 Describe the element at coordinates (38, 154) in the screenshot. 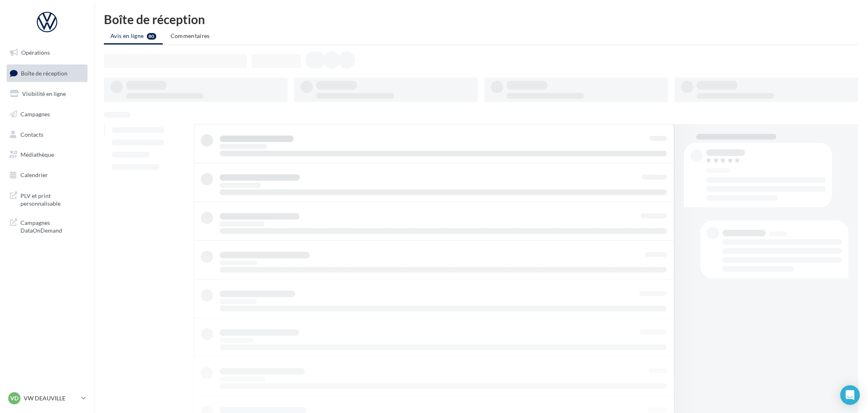

I see `span: Médiathèque` at that location.